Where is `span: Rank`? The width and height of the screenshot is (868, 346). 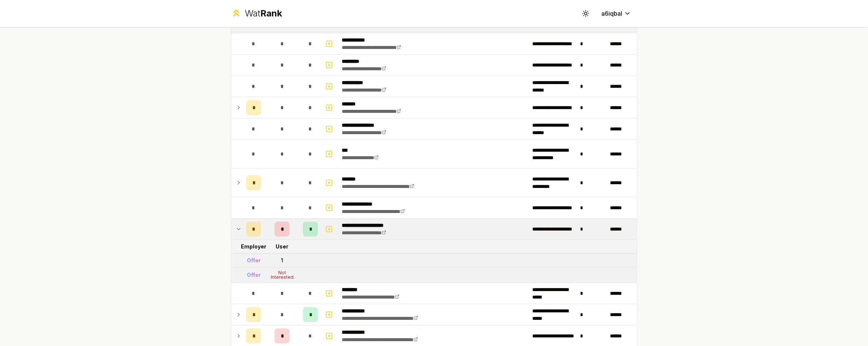
span: Rank is located at coordinates (271, 13).